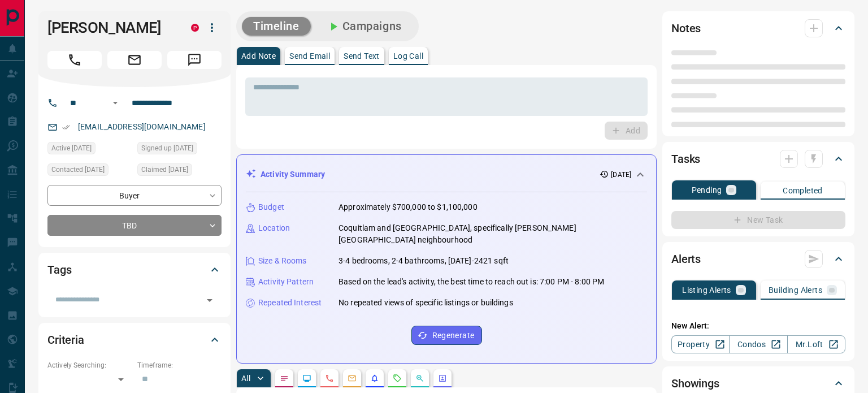 The image size is (868, 393). I want to click on p: Based on the lead's activity, the best time to reach out is: 7:00 PM - 8:00 PM, so click(471, 282).